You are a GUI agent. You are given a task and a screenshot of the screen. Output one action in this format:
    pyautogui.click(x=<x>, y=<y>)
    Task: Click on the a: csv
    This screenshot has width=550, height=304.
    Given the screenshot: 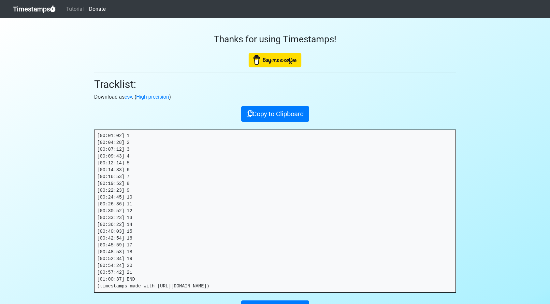 What is the action you would take?
    pyautogui.click(x=128, y=97)
    